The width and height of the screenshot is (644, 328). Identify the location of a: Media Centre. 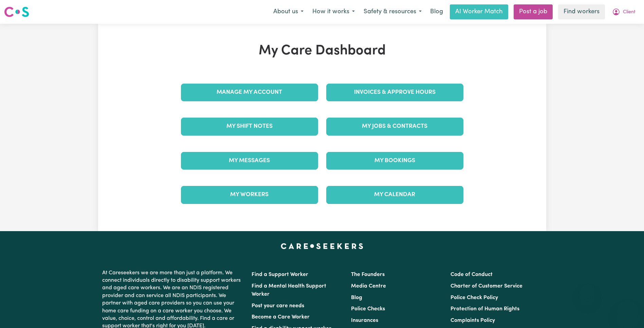
(368, 286).